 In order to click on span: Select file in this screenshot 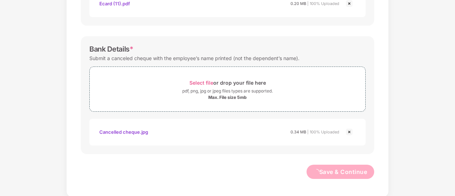, I will do `click(201, 83)`.